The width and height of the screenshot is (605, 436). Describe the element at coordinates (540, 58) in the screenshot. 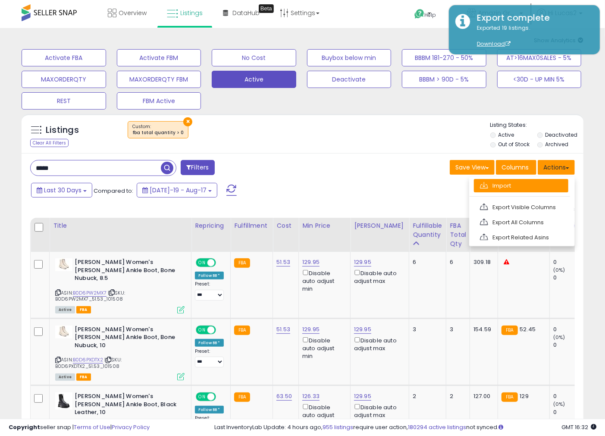

I see `button: AT>16MAX0SALES - 5%` at that location.